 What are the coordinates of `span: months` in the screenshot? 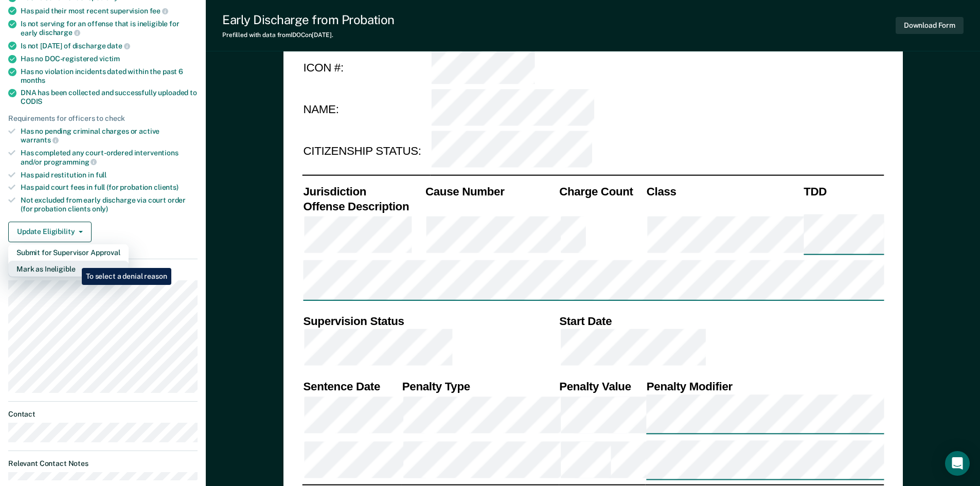 It's located at (33, 80).